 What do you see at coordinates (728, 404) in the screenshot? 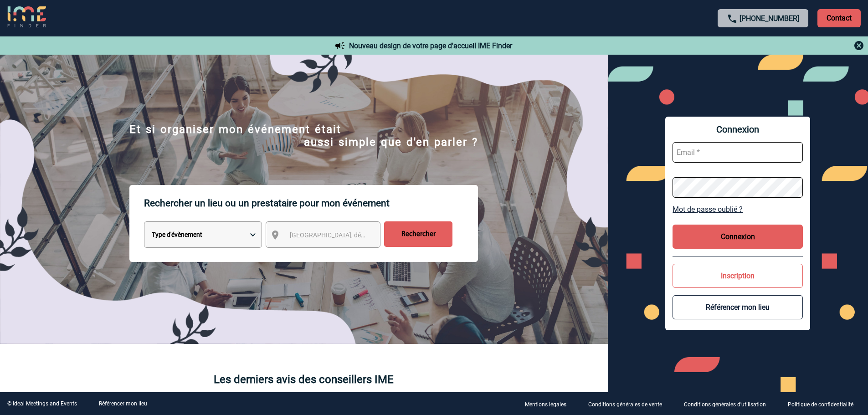
I see `a: Conditions générales d'utilisation` at bounding box center [728, 404].